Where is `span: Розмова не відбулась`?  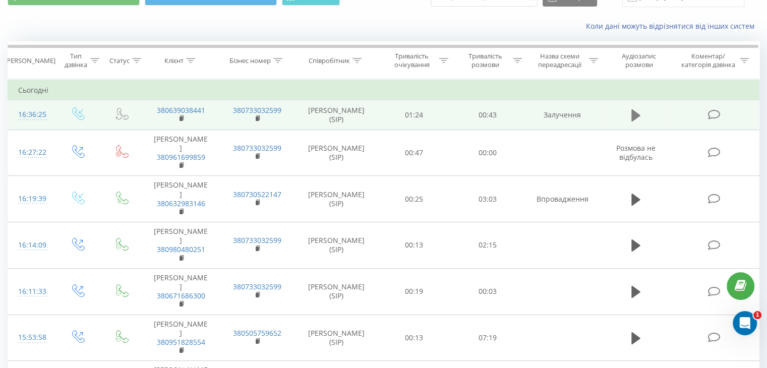
span: Розмова не відбулась is located at coordinates (636, 152).